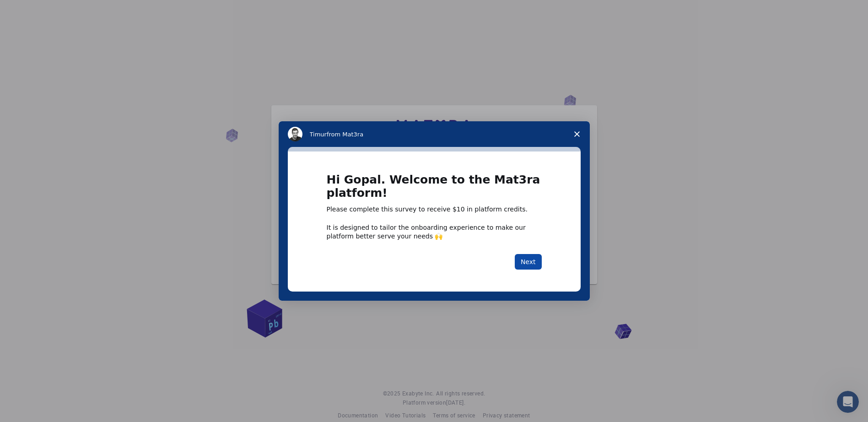 This screenshot has width=868, height=422. Describe the element at coordinates (434, 232) in the screenshot. I see `div: It is designed to tailor the onboarding experience to make our platform better serve your needs 🙌` at that location.